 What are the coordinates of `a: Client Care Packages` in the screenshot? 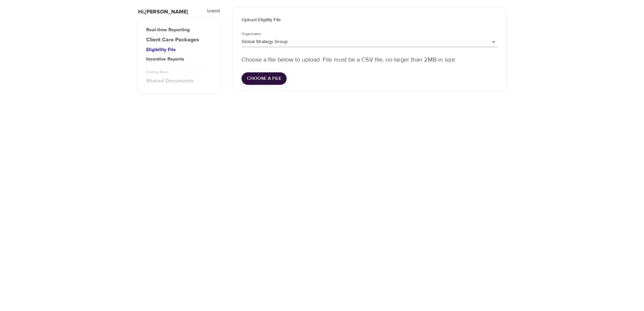 It's located at (179, 40).